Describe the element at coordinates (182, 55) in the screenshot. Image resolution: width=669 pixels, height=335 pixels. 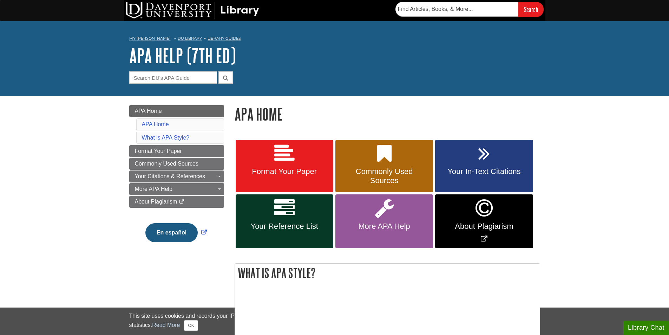
I see `a: APA Help (7th Ed)` at that location.